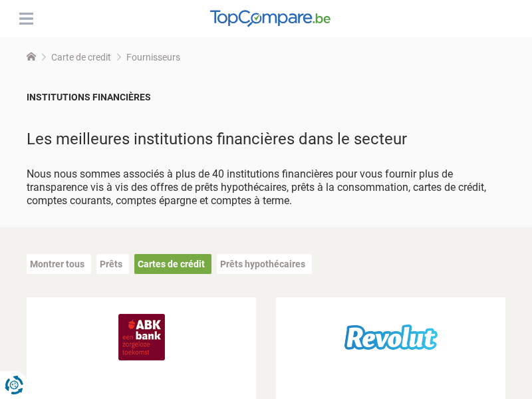 The height and width of the screenshot is (399, 532). Describe the element at coordinates (171, 264) in the screenshot. I see `a: Cartes de crédit` at that location.